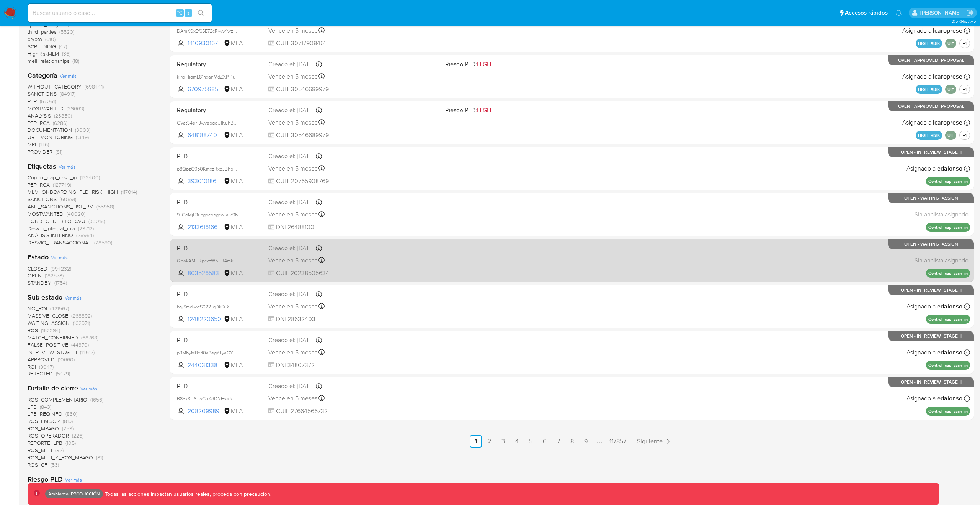  Describe the element at coordinates (120, 13) in the screenshot. I see `input: Buscar usuario o caso...` at that location.